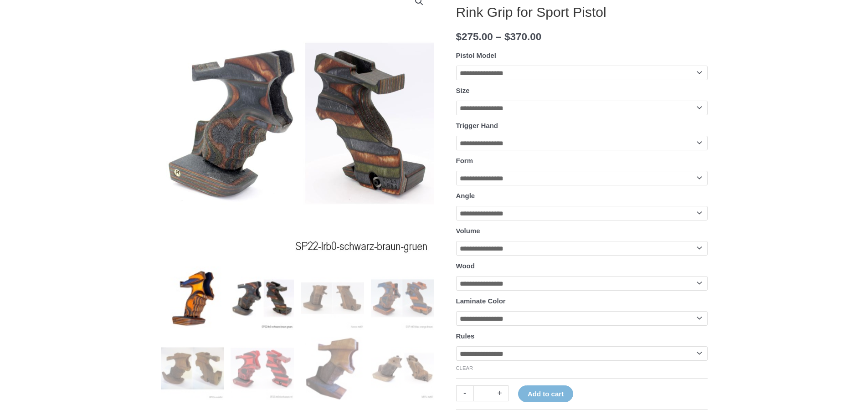  What do you see at coordinates (402, 368) in the screenshot?
I see `img: Rink Sport Pistol Grip` at bounding box center [402, 368].